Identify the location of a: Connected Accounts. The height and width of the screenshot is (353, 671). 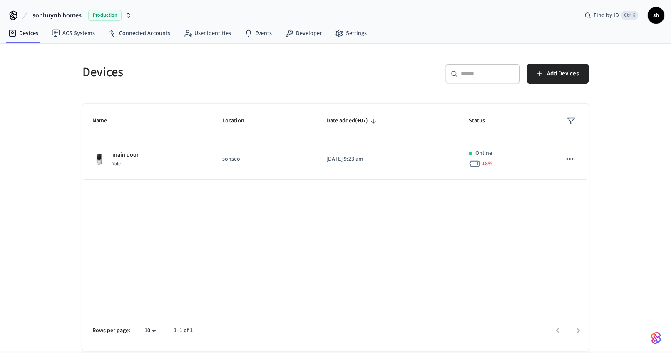
(139, 33).